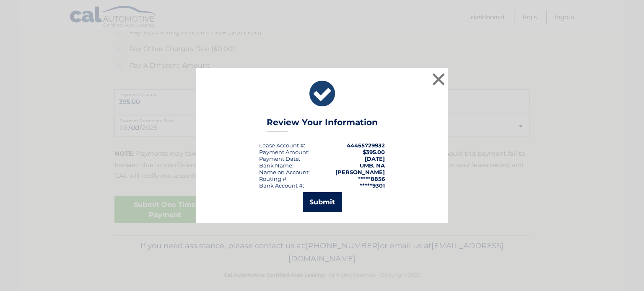 The image size is (644, 291). Describe the element at coordinates (284, 152) in the screenshot. I see `div: Payment Amount:` at that location.